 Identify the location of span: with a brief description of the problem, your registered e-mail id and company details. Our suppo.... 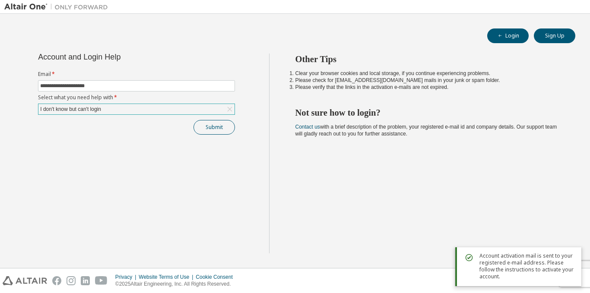
(426, 130).